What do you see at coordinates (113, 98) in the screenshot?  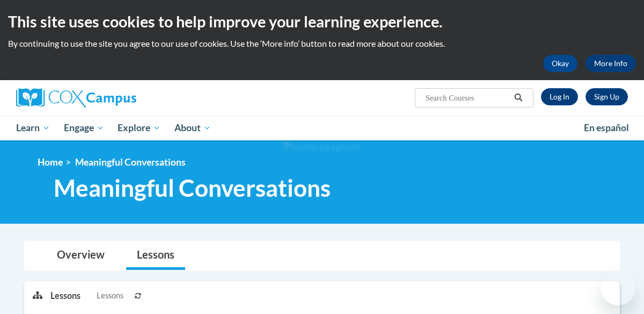 I see `a: Cox Campus` at bounding box center [113, 98].